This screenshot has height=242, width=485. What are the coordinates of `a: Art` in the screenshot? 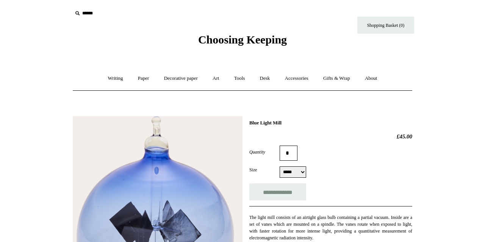 It's located at (216, 78).